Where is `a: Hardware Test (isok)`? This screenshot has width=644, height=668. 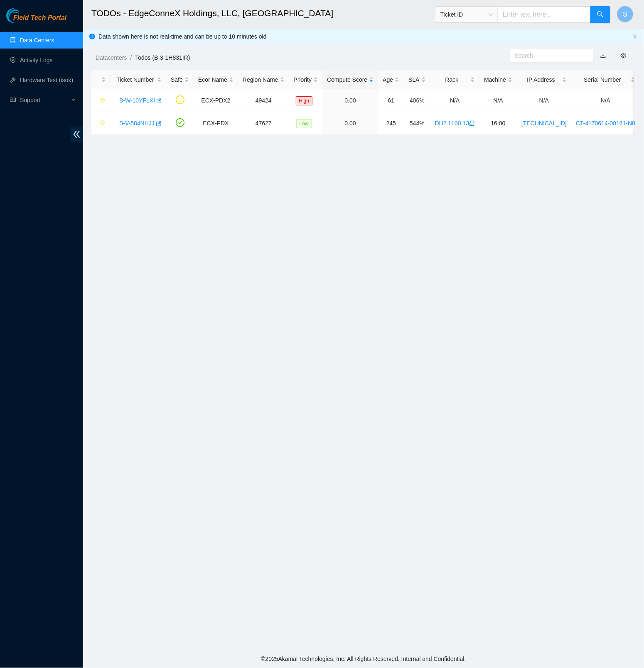 a: Hardware Test (isok) is located at coordinates (47, 80).